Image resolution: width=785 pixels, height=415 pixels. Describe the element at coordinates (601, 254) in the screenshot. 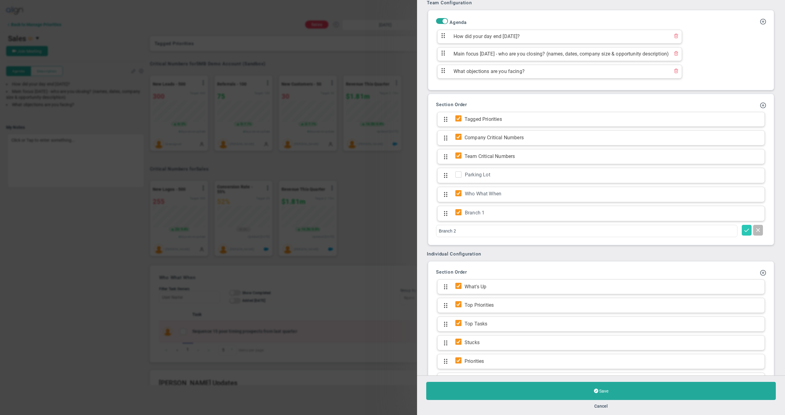

I see `h3: Individual Configuration` at that location.